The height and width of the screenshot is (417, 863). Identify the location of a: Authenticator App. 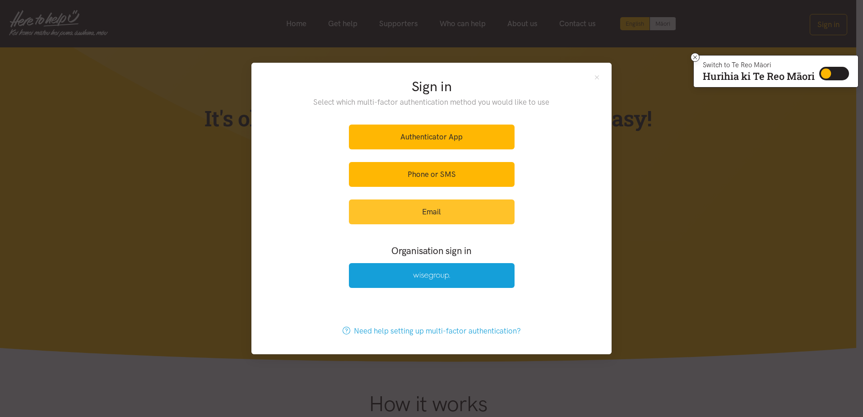
(431, 137).